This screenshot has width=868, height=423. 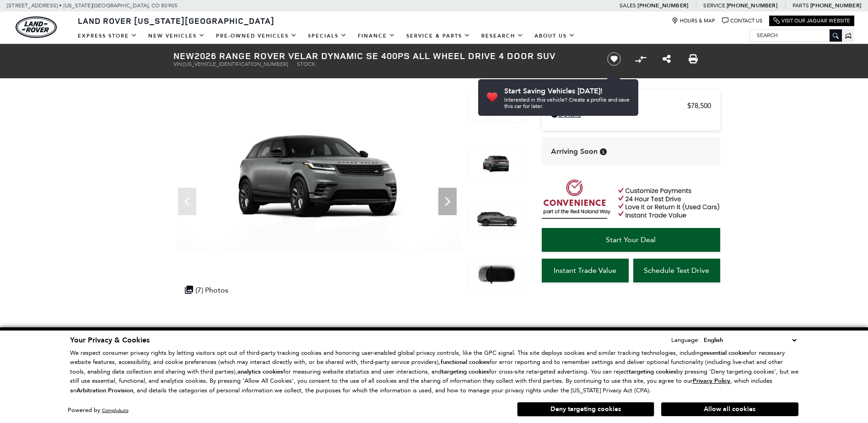 What do you see at coordinates (603, 152) in the screenshot?
I see `div: Vehicle is preparing for delivery to the retailer. MSRP will be finalized when the vehicle arrive...` at bounding box center [603, 152].